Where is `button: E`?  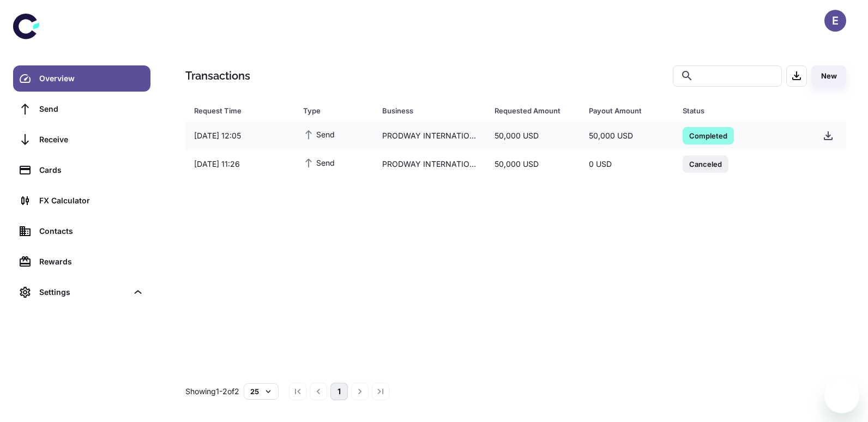 button: E is located at coordinates (835, 20).